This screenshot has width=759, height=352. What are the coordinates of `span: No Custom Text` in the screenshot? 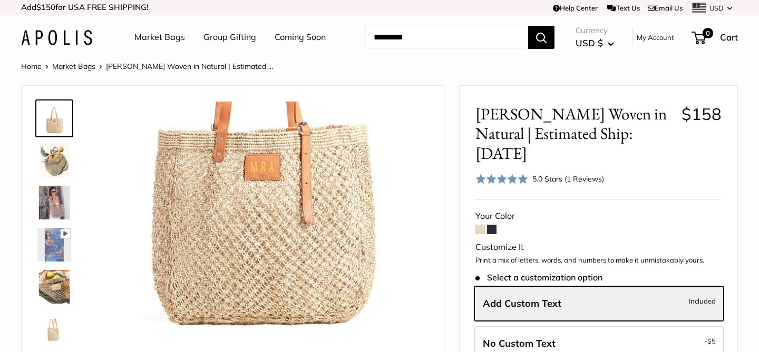 It's located at (519, 343).